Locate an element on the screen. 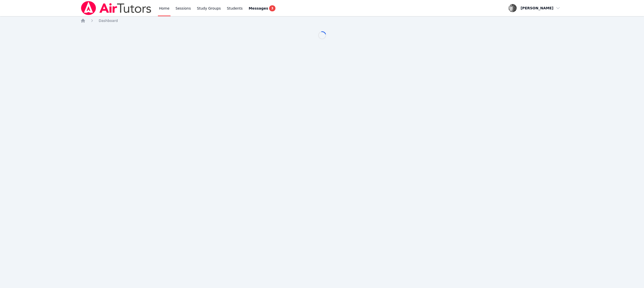  img: Air Tutors is located at coordinates (116, 8).